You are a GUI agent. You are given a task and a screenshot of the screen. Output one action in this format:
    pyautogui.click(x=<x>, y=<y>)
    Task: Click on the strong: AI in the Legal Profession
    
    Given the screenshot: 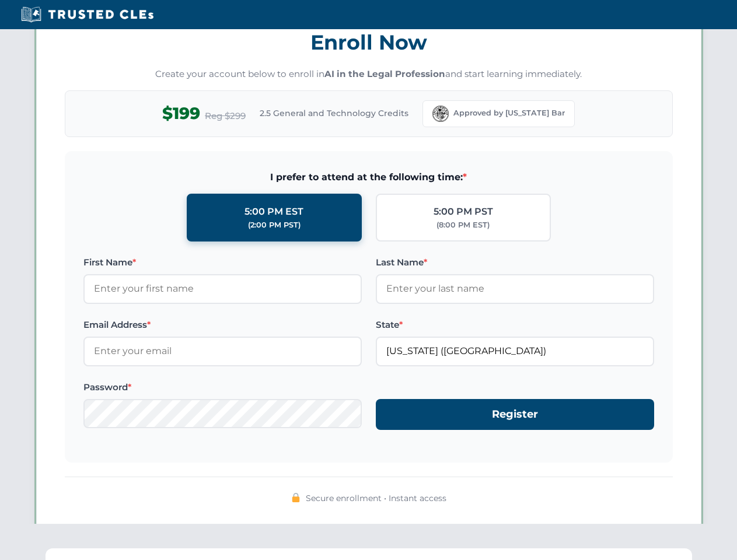 What is the action you would take?
    pyautogui.click(x=385, y=73)
    